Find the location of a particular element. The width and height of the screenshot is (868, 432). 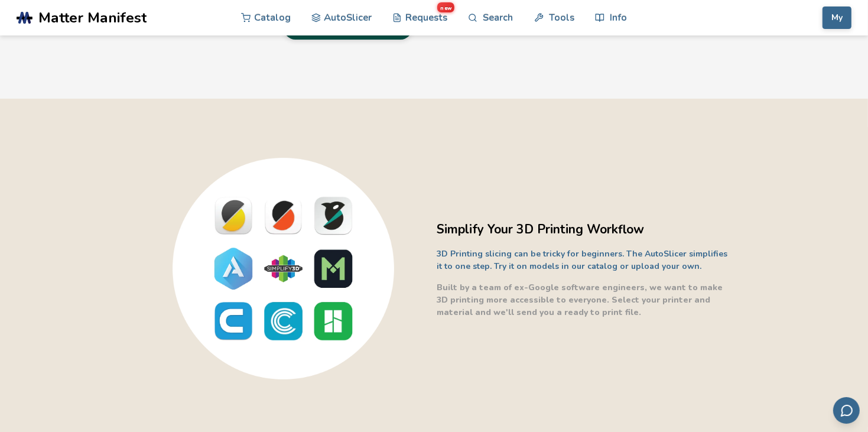

span: new is located at coordinates (445, 7).